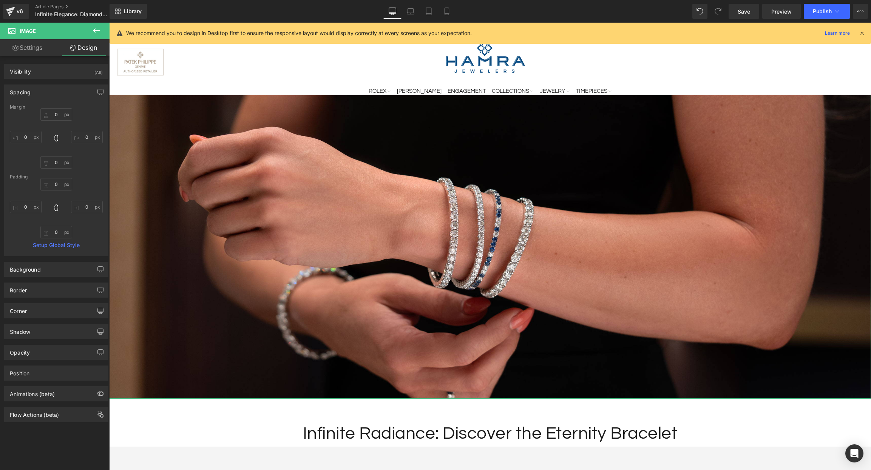 The width and height of the screenshot is (871, 470). What do you see at coordinates (79, 7) in the screenshot?
I see `a: Article Pages` at bounding box center [79, 7].